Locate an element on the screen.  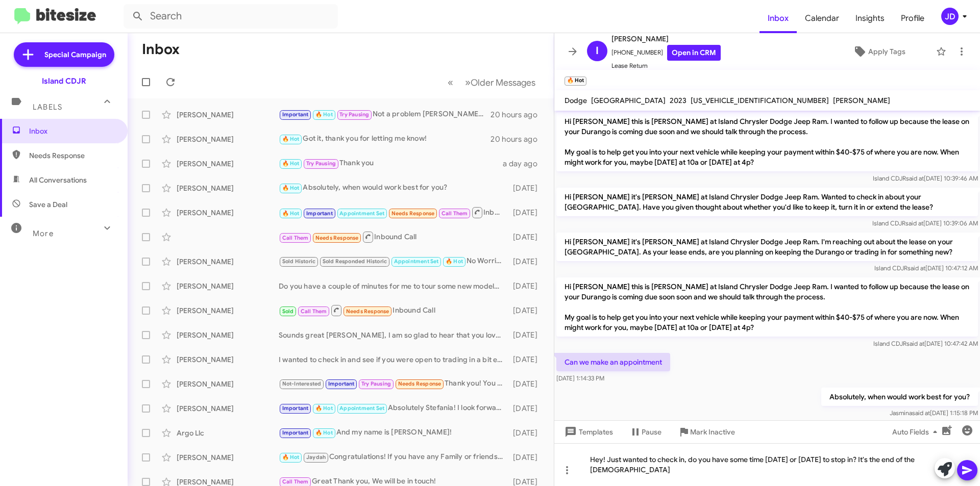
span: Apply Tags is located at coordinates (887, 51).